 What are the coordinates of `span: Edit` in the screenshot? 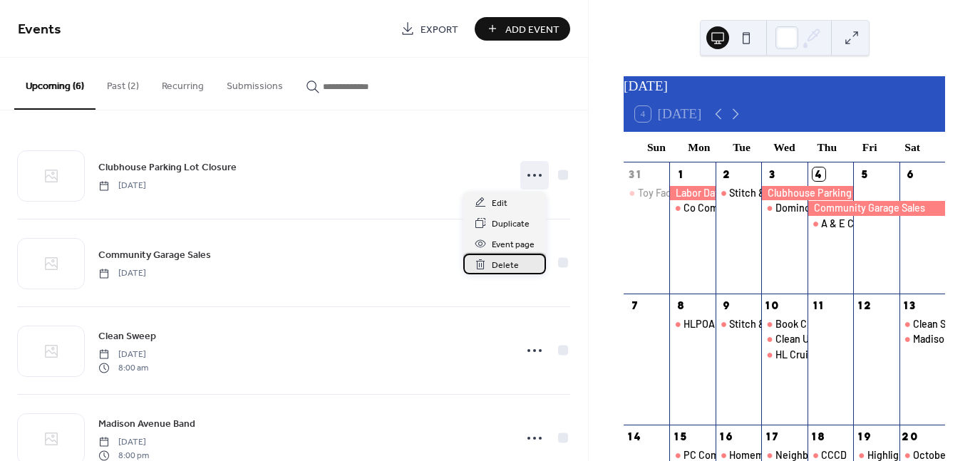 It's located at (499, 204).